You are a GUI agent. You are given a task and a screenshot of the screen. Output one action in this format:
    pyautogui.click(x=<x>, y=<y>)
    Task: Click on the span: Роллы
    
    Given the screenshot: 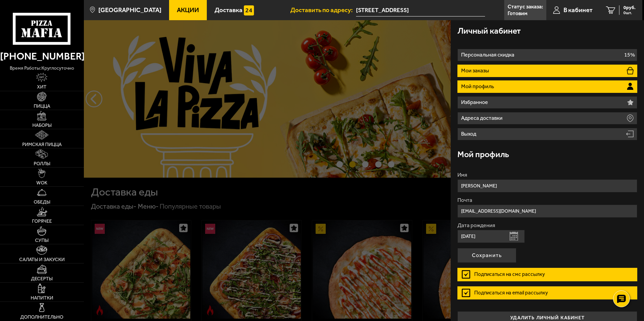 What is the action you would take?
    pyautogui.click(x=42, y=164)
    